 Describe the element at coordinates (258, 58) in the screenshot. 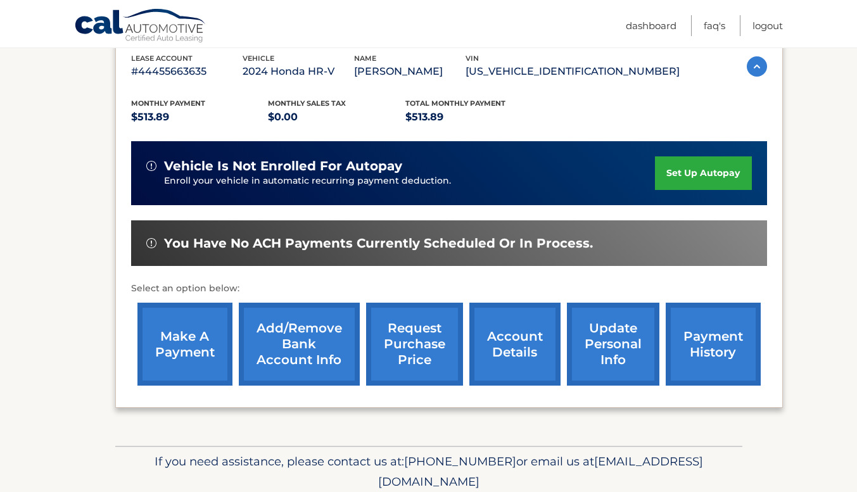

I see `span: vehicle` at that location.